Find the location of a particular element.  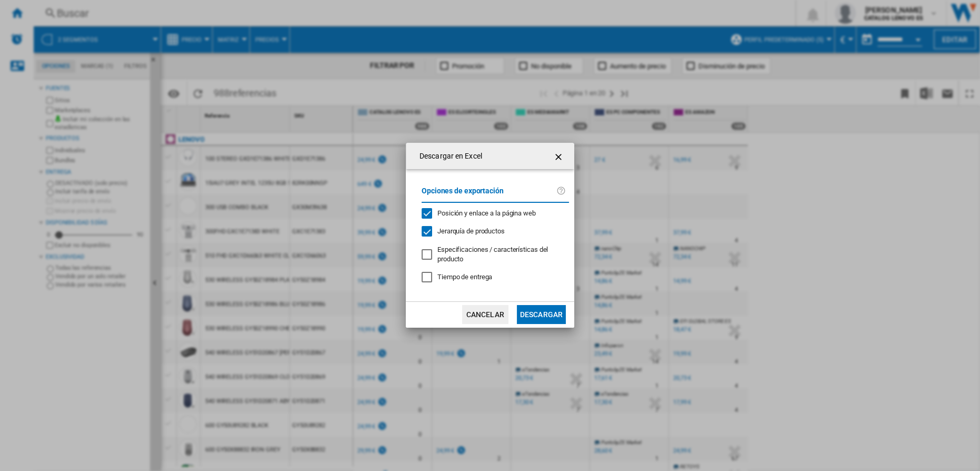

span: Tiempo de entrega is located at coordinates (465, 276).